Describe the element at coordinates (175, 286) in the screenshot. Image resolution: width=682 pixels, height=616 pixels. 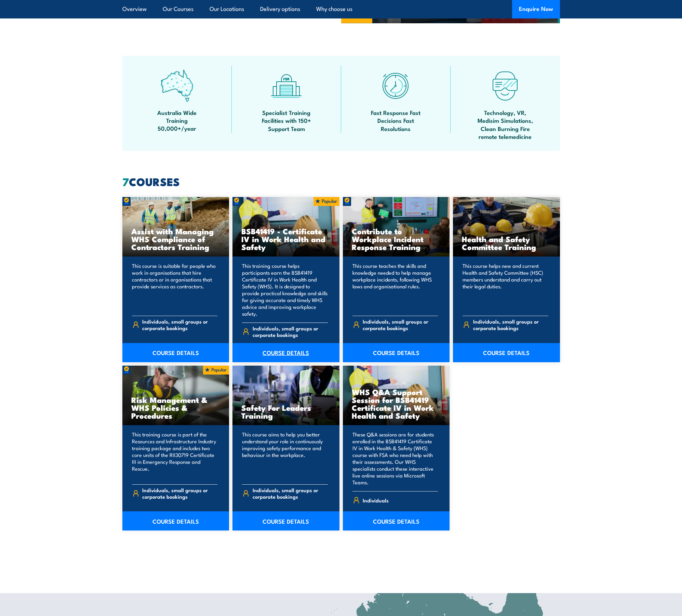
I see `p: This course is suitable for people who work in organisations that hire contractors or in organisa...` at that location.